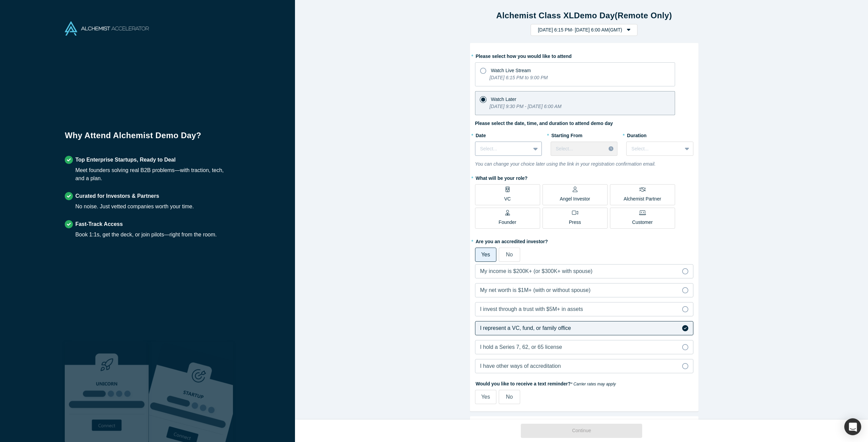  I want to click on img: Robust Technologies, so click(107, 392).